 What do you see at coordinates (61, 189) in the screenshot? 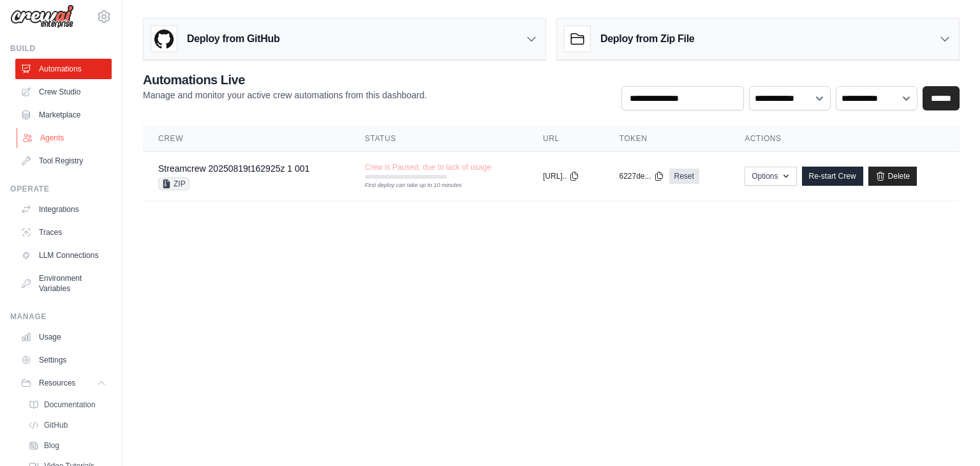
I see `div: Operate` at bounding box center [61, 189].